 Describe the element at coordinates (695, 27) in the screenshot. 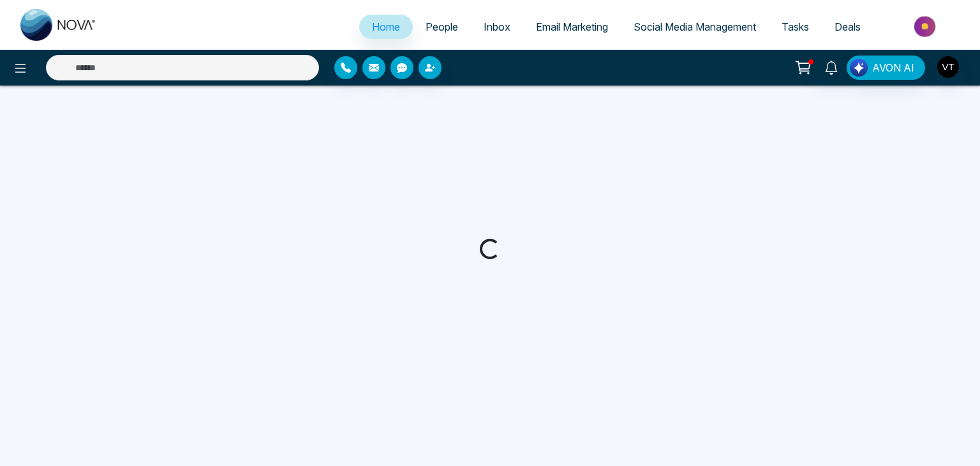

I see `a: Social Media Management` at that location.